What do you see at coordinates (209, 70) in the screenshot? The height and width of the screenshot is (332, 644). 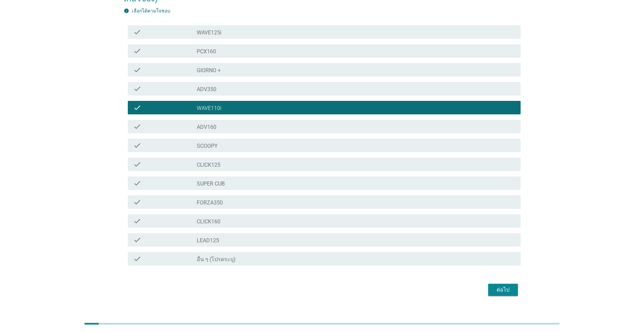 I see `label: GIORNO +` at bounding box center [209, 70].